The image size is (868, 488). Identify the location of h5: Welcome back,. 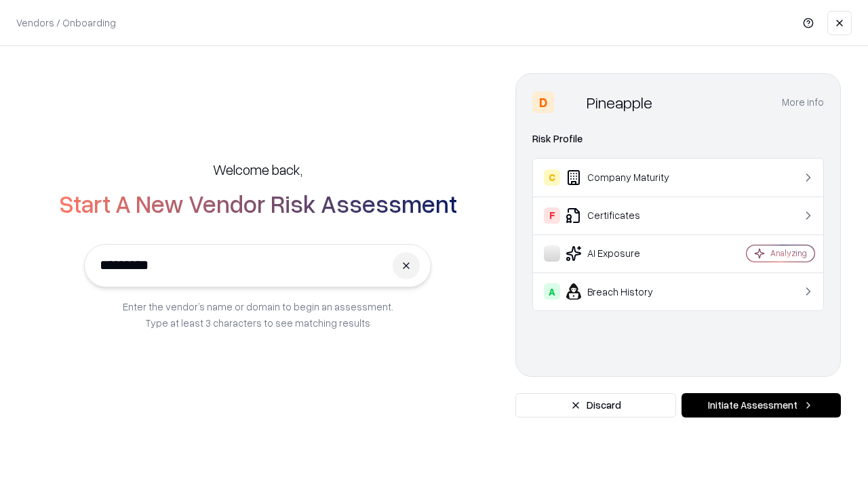
(258, 170).